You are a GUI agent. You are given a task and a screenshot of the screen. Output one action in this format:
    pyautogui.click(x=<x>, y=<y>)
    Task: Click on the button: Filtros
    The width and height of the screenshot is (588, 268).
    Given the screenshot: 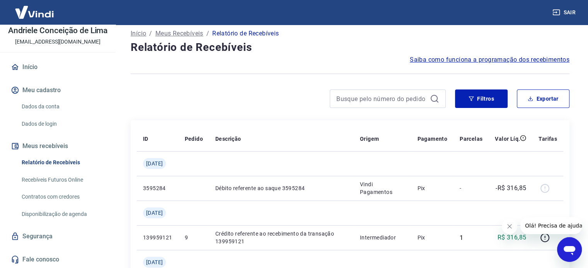 What is the action you would take?
    pyautogui.click(x=481, y=99)
    